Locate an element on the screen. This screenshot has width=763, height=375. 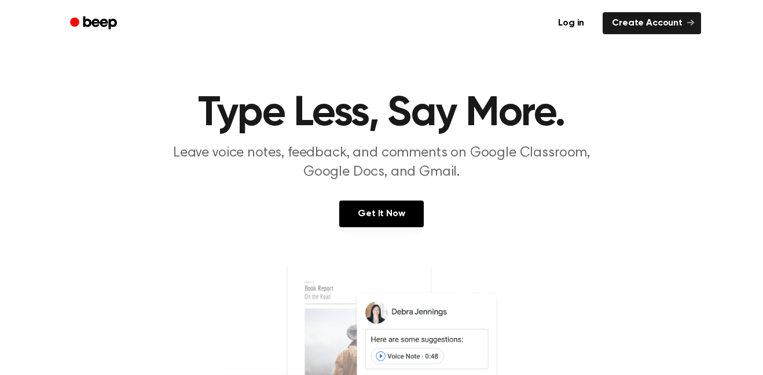
a: Get It Now is located at coordinates (381, 214).